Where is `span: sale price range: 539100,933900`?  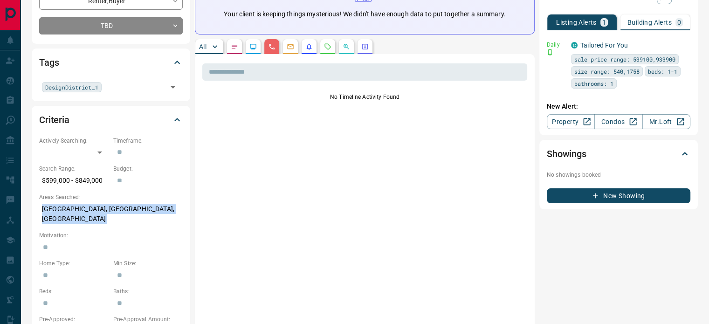
span: sale price range: 539100,933900 is located at coordinates (624, 59).